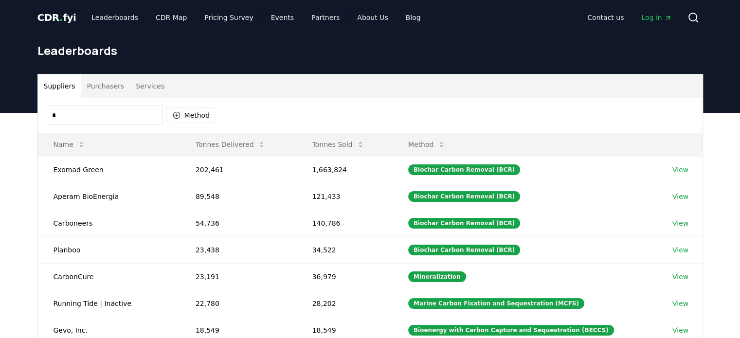  Describe the element at coordinates (345, 196) in the screenshot. I see `td: 121,433` at that location.